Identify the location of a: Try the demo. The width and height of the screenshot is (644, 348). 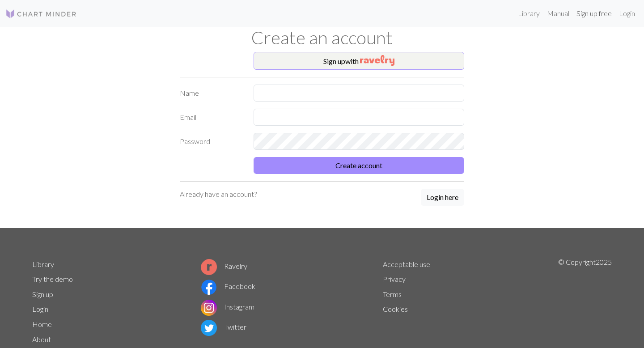
(52, 279).